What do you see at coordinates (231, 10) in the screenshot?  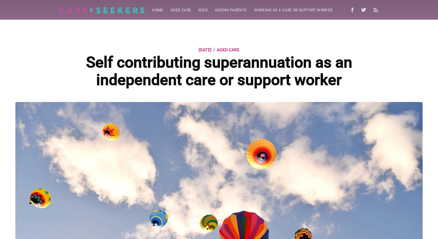 I see `a: Ageing parents` at bounding box center [231, 10].